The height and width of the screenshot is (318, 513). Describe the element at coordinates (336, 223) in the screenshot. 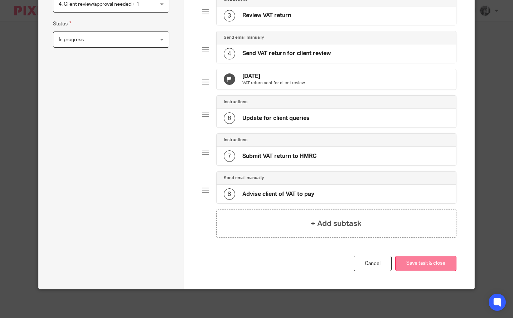

I see `h4: + Add subtask` at that location.